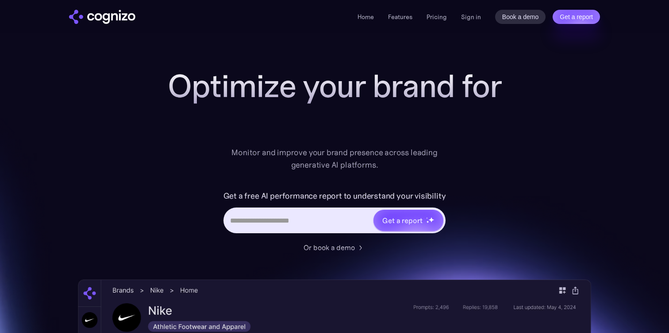  I want to click on div: Get a report, so click(402, 220).